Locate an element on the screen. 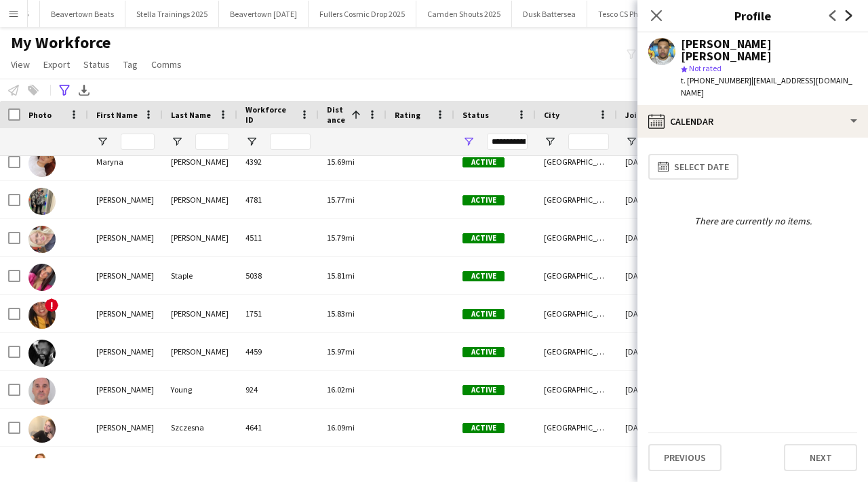 This screenshot has width=868, height=482. div: 4641 is located at coordinates (278, 427).